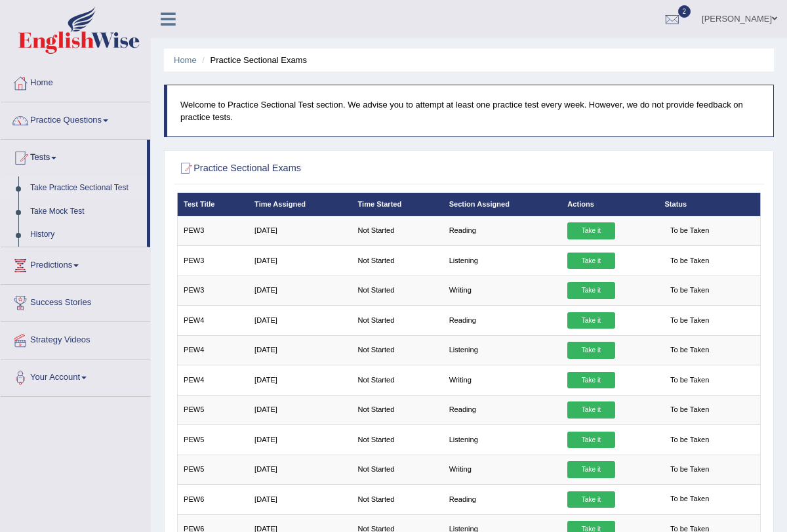 The width and height of the screenshot is (787, 532). Describe the element at coordinates (212, 204) in the screenshot. I see `th: Test Title` at that location.